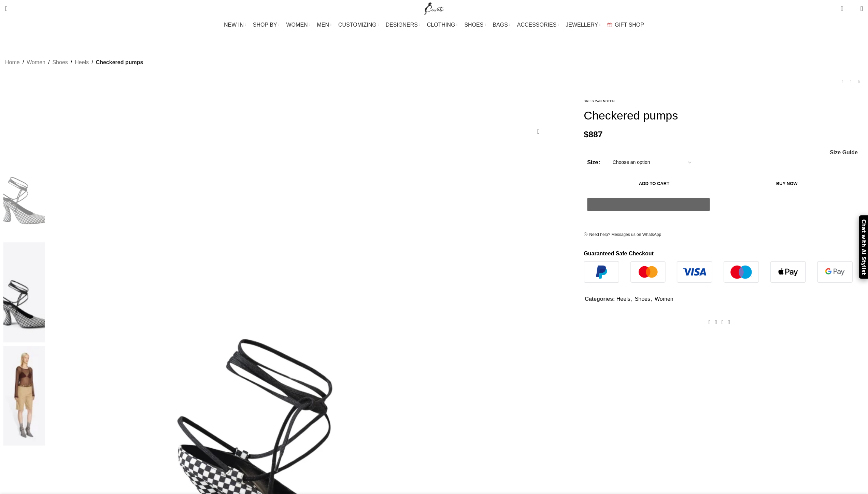  I want to click on img: Dries Van Noten boots, so click(24, 395).